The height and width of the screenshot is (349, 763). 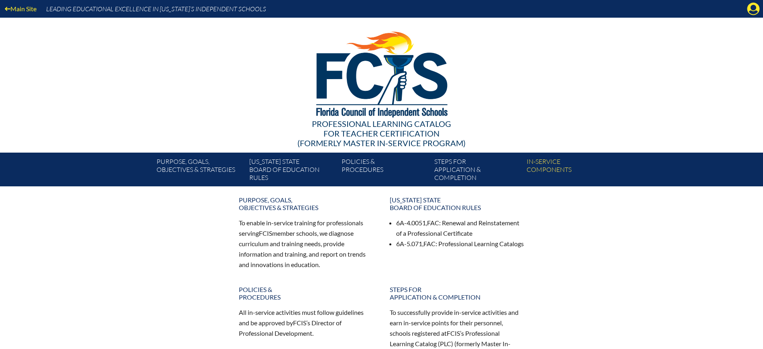 What do you see at coordinates (460, 244) in the screenshot?
I see `li: 6A-5.071, : Professional Learning Catalogs` at bounding box center [460, 244].